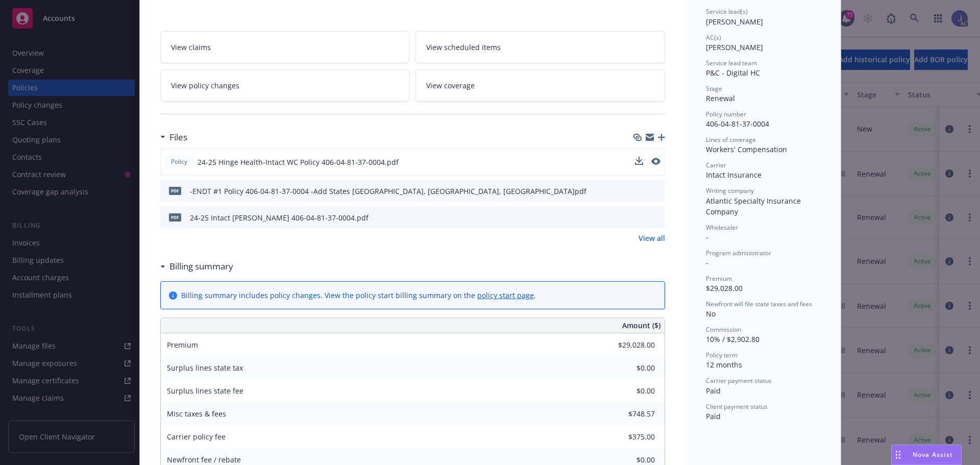  I want to click on span: Nova Assist, so click(933, 455).